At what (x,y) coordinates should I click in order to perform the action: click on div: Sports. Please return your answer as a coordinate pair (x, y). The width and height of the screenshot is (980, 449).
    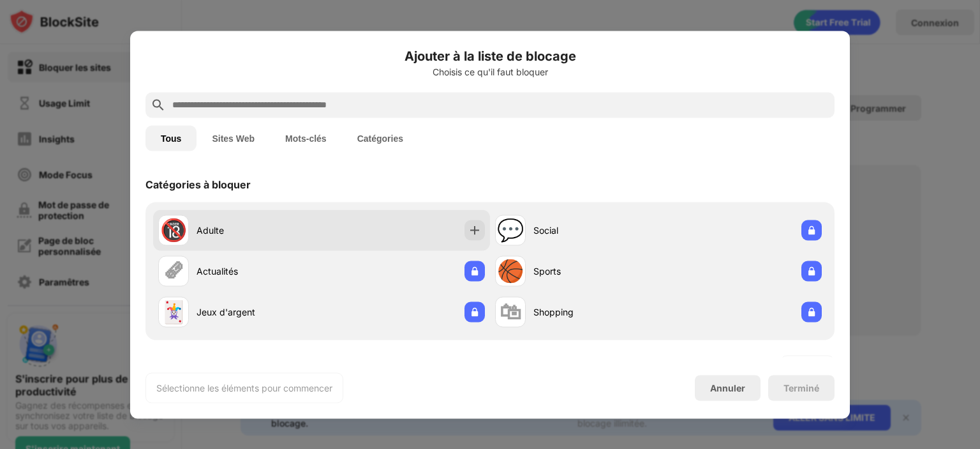
    Looking at the image, I should click on (596, 271).